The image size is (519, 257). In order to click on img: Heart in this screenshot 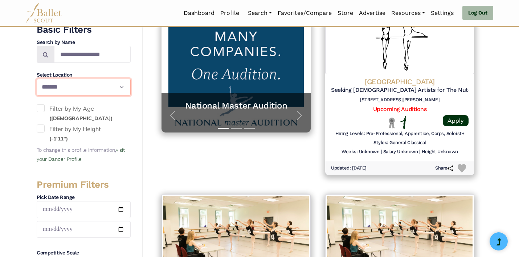, I will do `click(462, 168)`.